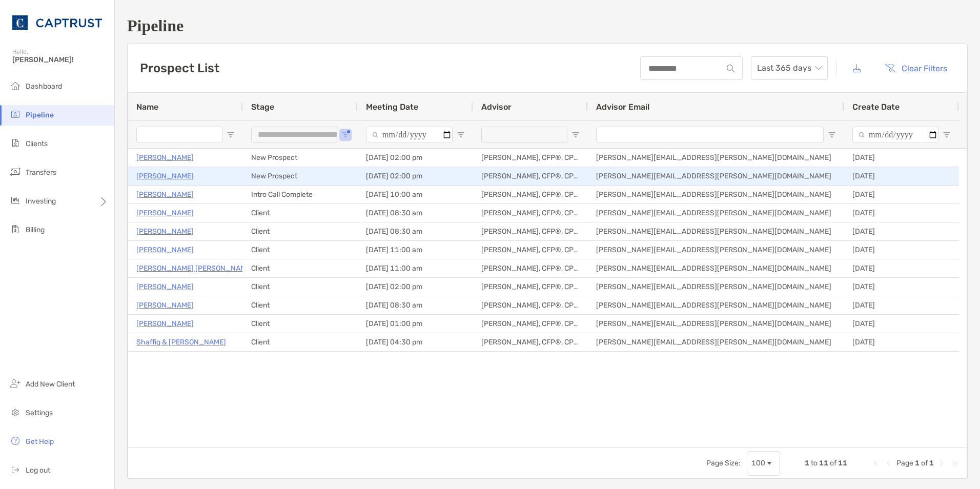 The image size is (980, 489). Describe the element at coordinates (409, 135) in the screenshot. I see `input: Meeting Date Filter Input` at that location.